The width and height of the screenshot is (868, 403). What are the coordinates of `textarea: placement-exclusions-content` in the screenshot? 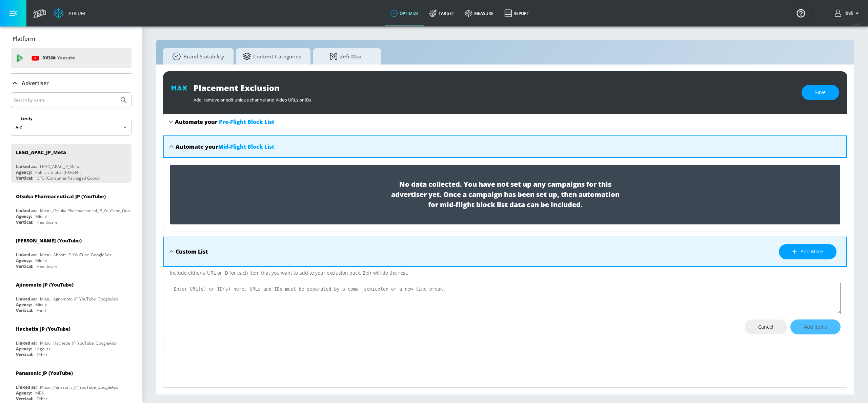 It's located at (506, 298).